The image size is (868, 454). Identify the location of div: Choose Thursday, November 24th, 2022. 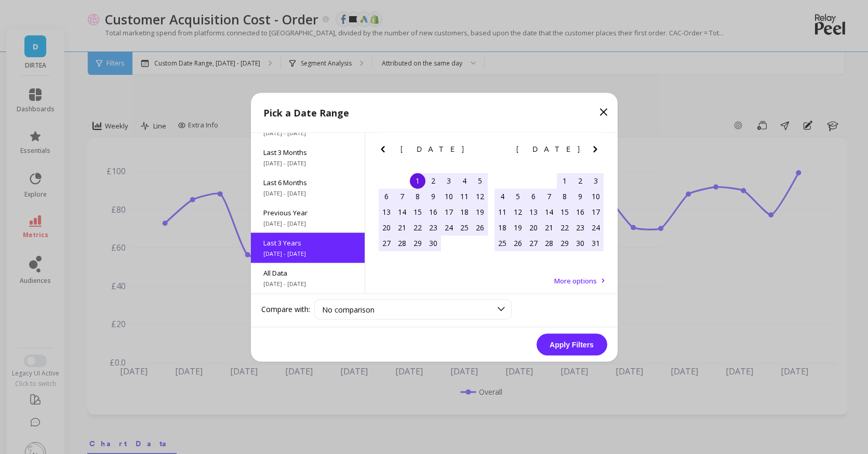
(449, 227).